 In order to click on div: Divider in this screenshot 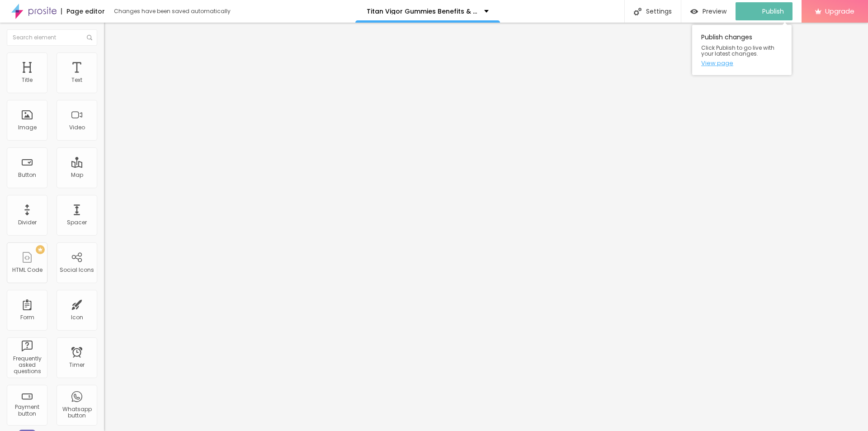, I will do `click(27, 223)`.